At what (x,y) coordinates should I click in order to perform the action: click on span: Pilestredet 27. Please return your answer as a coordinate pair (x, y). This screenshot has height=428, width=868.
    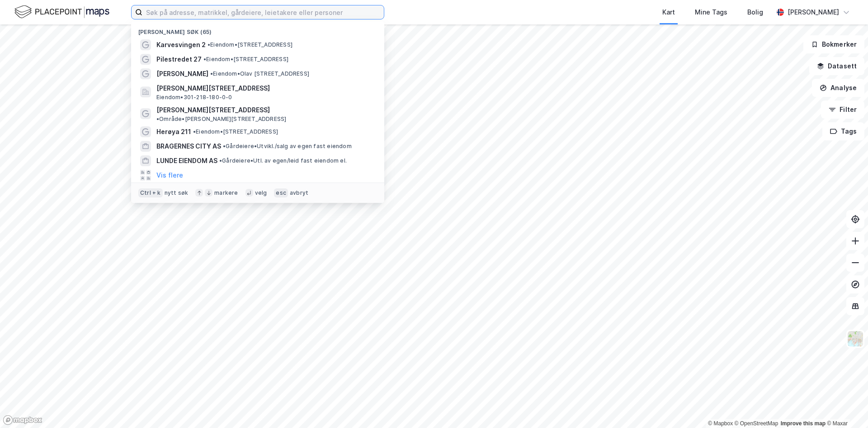
    Looking at the image, I should click on (179, 59).